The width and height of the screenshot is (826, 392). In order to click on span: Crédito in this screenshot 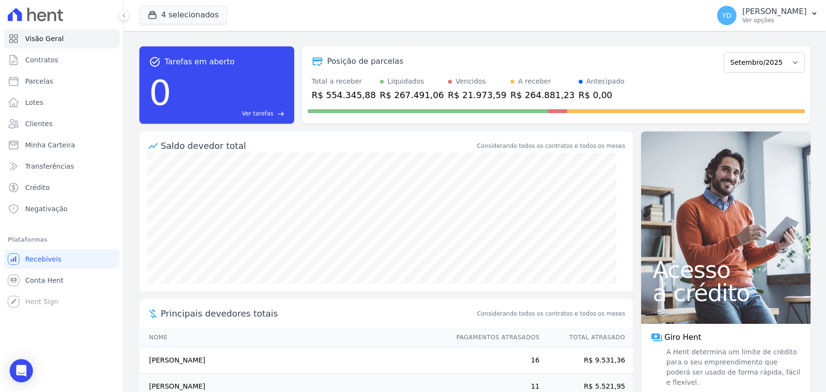, I will do `click(37, 188)`.